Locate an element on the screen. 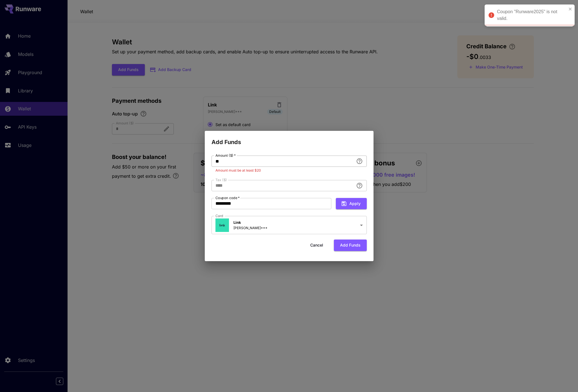 The height and width of the screenshot is (392, 578). label: Card is located at coordinates (219, 216).